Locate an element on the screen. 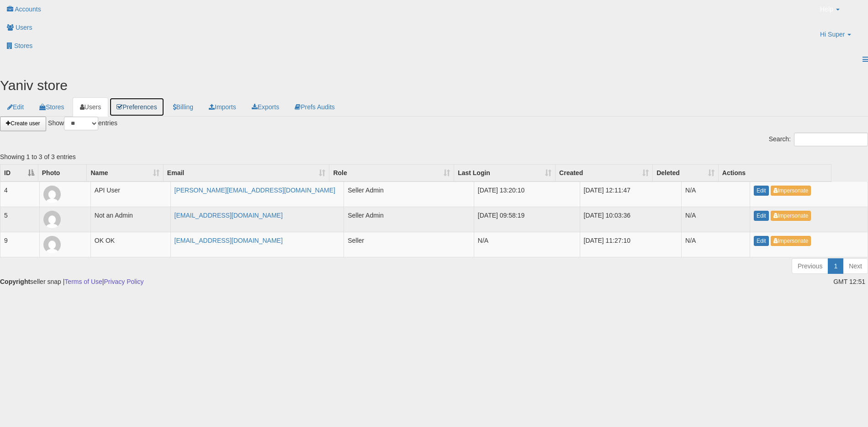 This screenshot has height=427, width=868. select: Showentries is located at coordinates (81, 123).